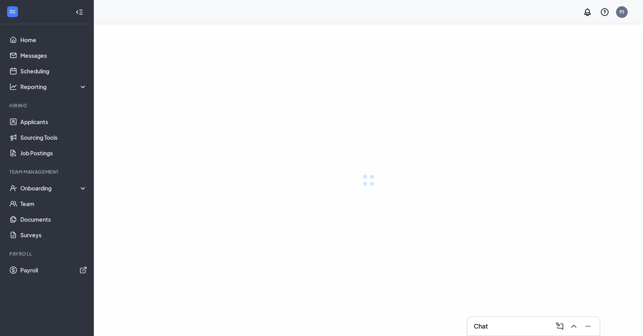  What do you see at coordinates (588, 327) in the screenshot?
I see `svg: Minimize` at bounding box center [588, 327].